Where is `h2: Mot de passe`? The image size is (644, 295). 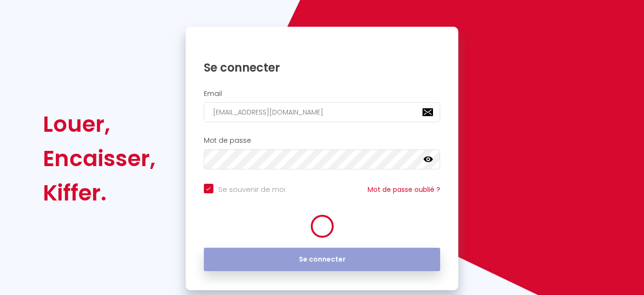 h2: Mot de passe is located at coordinates (322, 141).